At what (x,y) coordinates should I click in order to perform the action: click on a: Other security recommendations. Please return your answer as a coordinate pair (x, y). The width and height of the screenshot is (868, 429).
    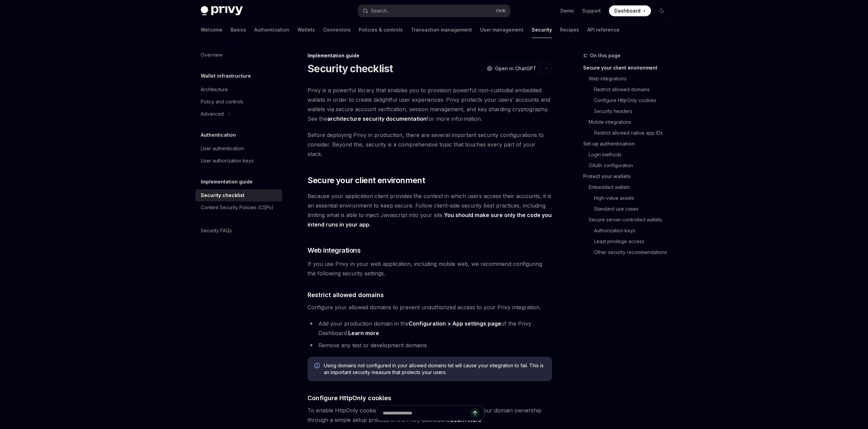
    Looking at the image, I should click on (633, 252).